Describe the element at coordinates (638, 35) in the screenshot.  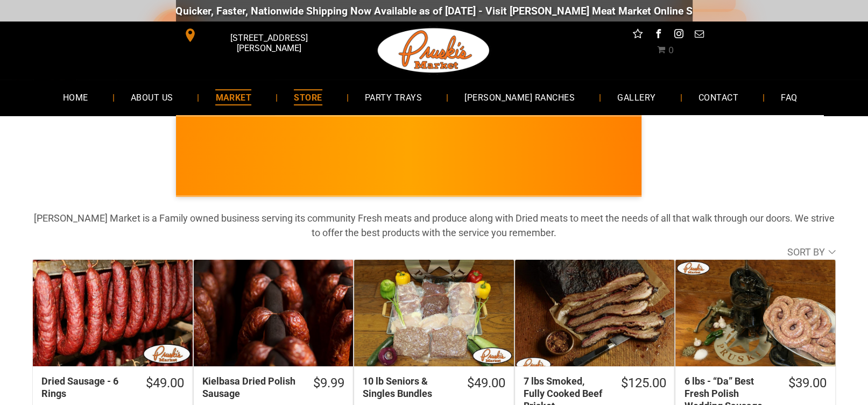
I see `a: Social network` at that location.